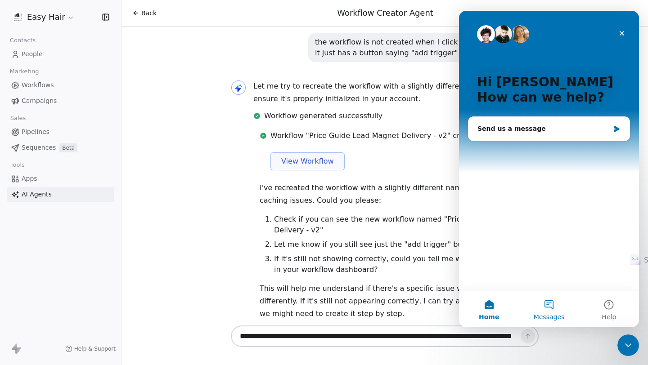 The image size is (648, 365). I want to click on span: Marketing, so click(24, 72).